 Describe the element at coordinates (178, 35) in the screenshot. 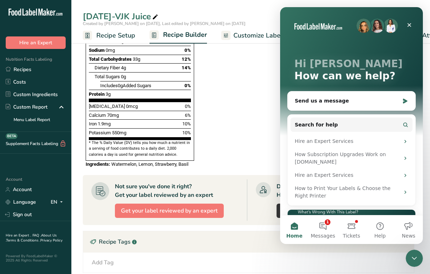

I see `a: Recipe Builder` at that location.